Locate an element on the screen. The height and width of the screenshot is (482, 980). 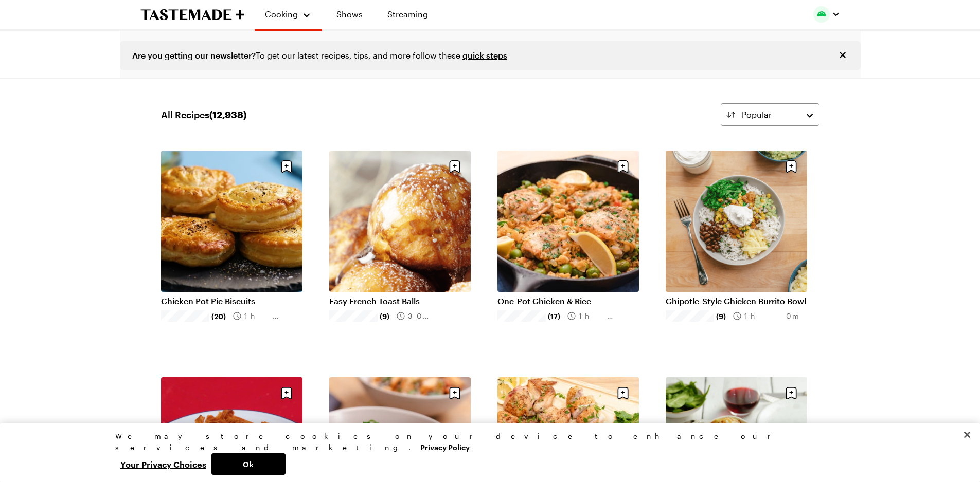
button: Your Privacy Choices is located at coordinates (163, 465).